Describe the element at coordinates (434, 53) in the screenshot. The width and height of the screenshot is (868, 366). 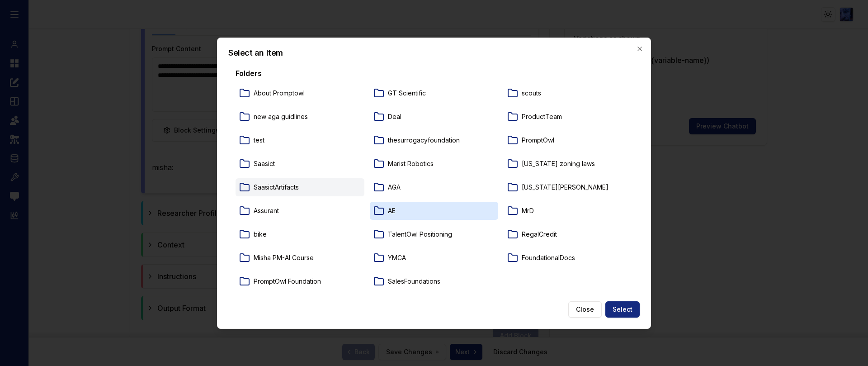
I see `h2: Select an Item` at that location.